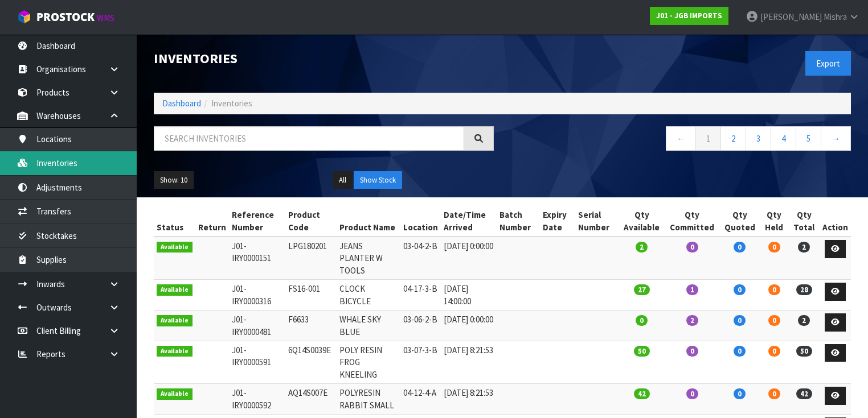 This screenshot has width=868, height=418. I want to click on th: Location, so click(420, 221).